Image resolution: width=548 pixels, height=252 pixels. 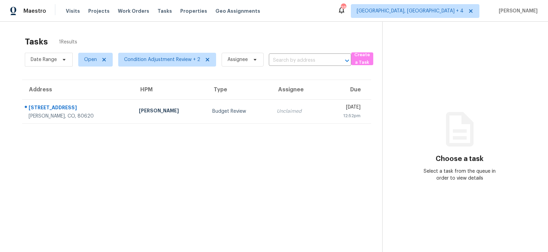 What do you see at coordinates (362, 59) in the screenshot?
I see `span: Create a Task` at bounding box center [362, 59].